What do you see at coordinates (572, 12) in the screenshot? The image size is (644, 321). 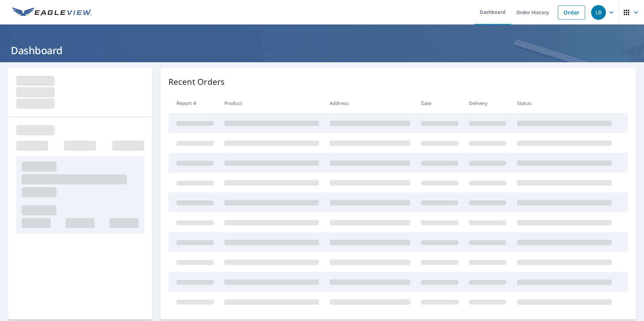 I see `a: Order` at bounding box center [572, 12].